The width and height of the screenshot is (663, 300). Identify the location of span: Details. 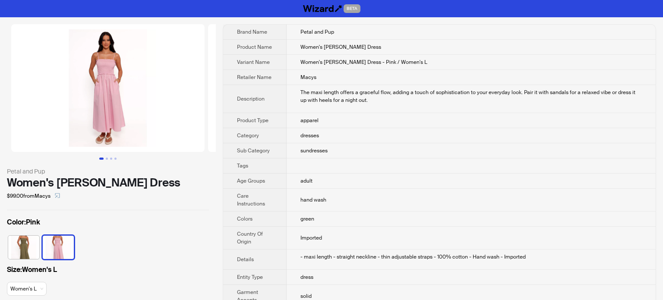
(245, 259).